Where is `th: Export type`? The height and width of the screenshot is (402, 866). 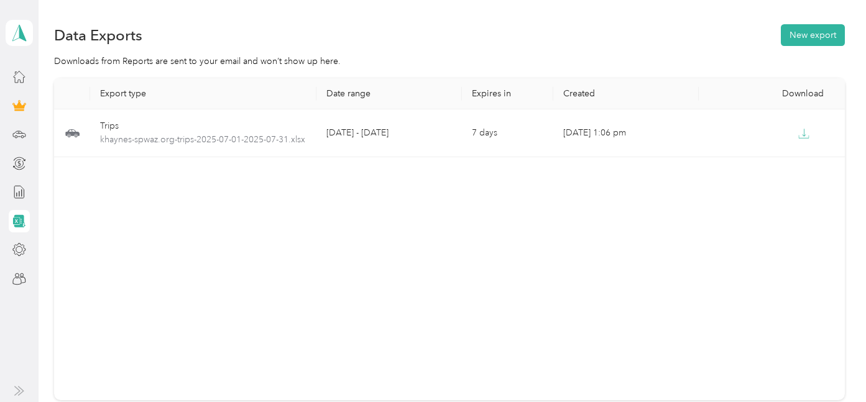
th: Export type is located at coordinates (203, 94).